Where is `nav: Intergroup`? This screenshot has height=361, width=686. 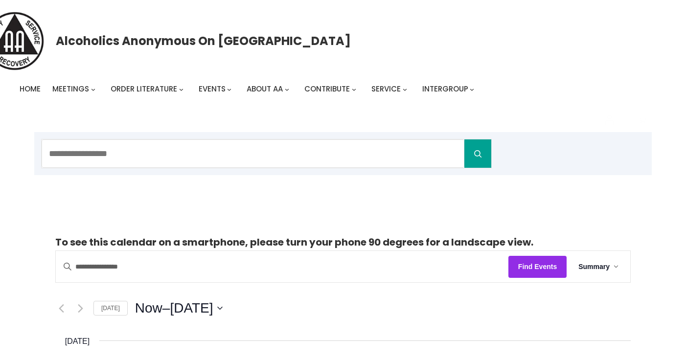 nav: Intergroup is located at coordinates (249, 89).